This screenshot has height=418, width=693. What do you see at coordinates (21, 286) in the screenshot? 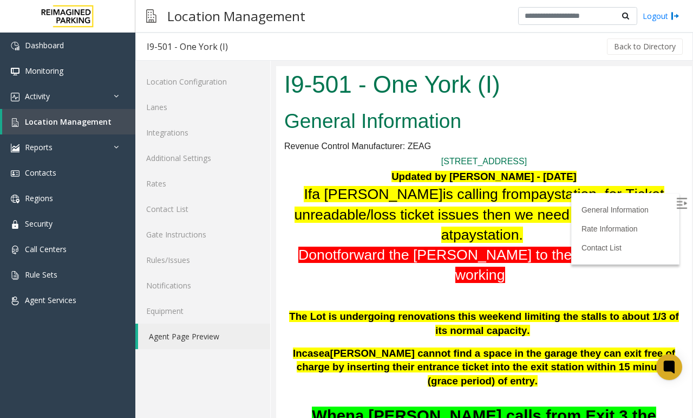
I see `span: In` at bounding box center [21, 286].